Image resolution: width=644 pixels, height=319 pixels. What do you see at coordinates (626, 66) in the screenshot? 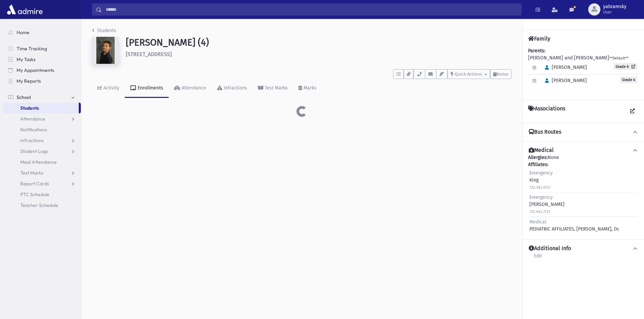
I see `a: Grade 6` at bounding box center [626, 66].